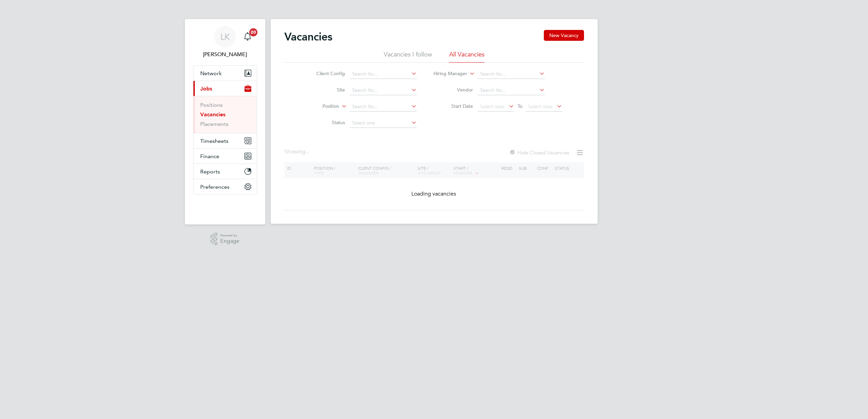 The width and height of the screenshot is (868, 419). Describe the element at coordinates (325, 90) in the screenshot. I see `label: Site` at that location.